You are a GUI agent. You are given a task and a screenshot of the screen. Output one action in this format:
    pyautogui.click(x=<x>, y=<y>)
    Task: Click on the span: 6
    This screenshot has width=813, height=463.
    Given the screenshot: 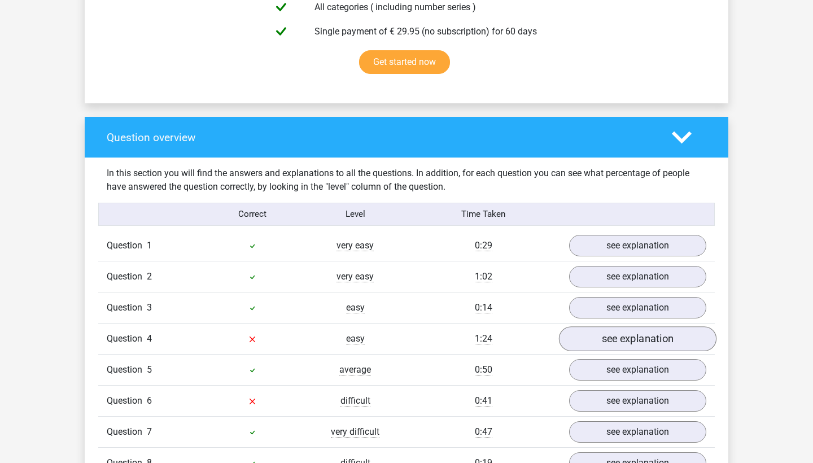 What is the action you would take?
    pyautogui.click(x=149, y=401)
    